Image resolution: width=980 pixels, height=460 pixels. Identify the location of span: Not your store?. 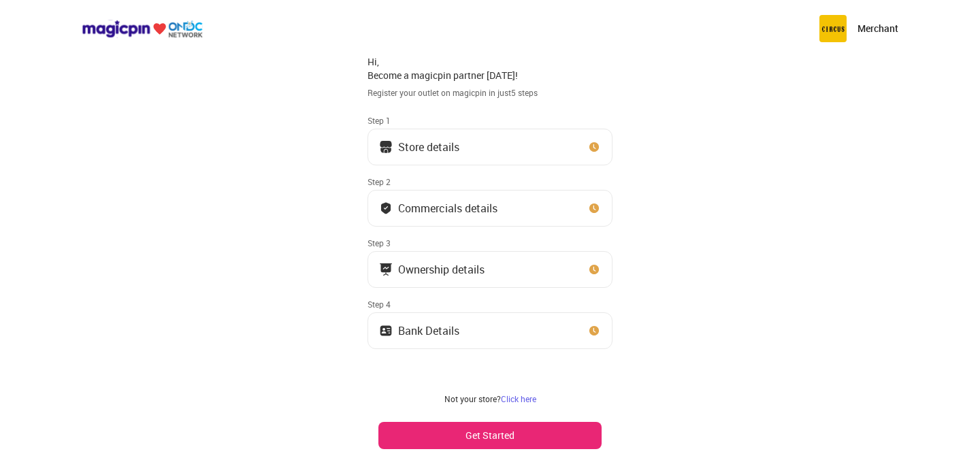
(472, 399).